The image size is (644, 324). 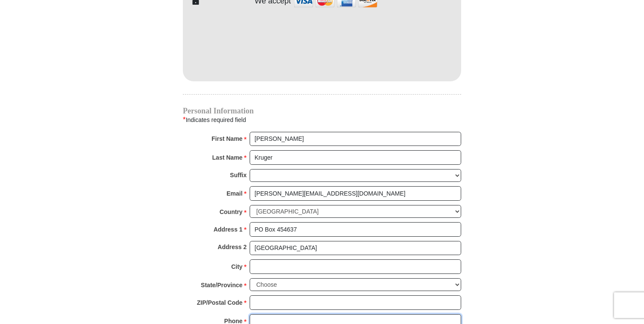 I want to click on strong: Last Name, so click(x=228, y=158).